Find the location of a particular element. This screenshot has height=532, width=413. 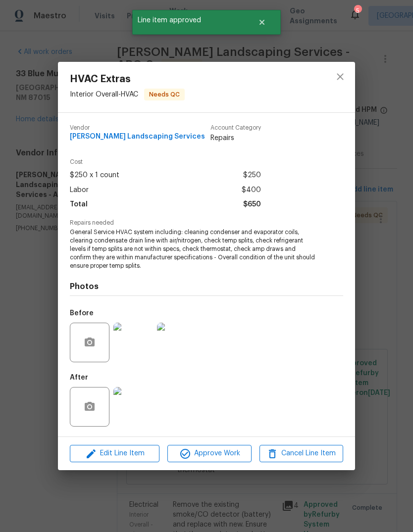

span: Labor is located at coordinates (80, 190).